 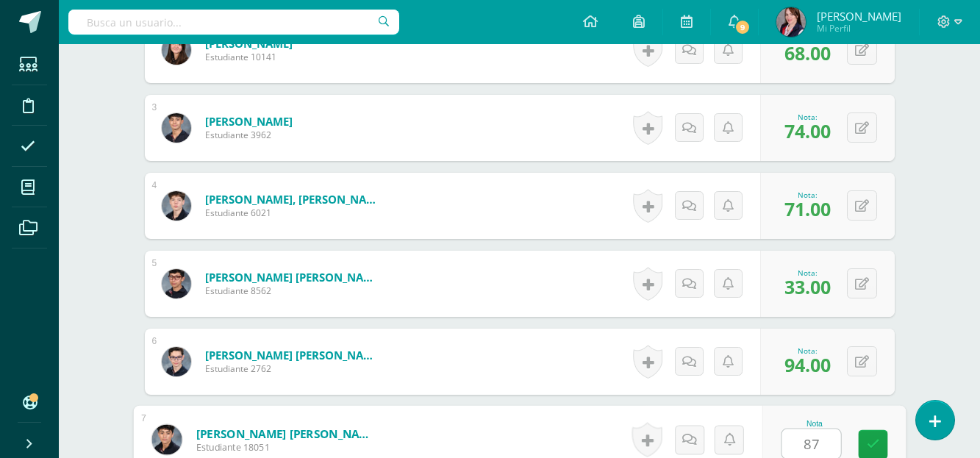 What do you see at coordinates (293, 290) in the screenshot?
I see `span: Estudiante 8562` at bounding box center [293, 290].